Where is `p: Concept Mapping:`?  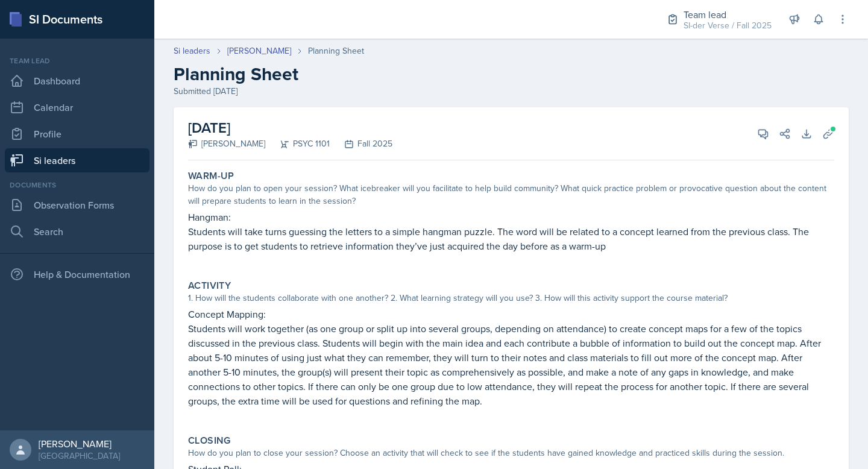 p: Concept Mapping: is located at coordinates (511, 314).